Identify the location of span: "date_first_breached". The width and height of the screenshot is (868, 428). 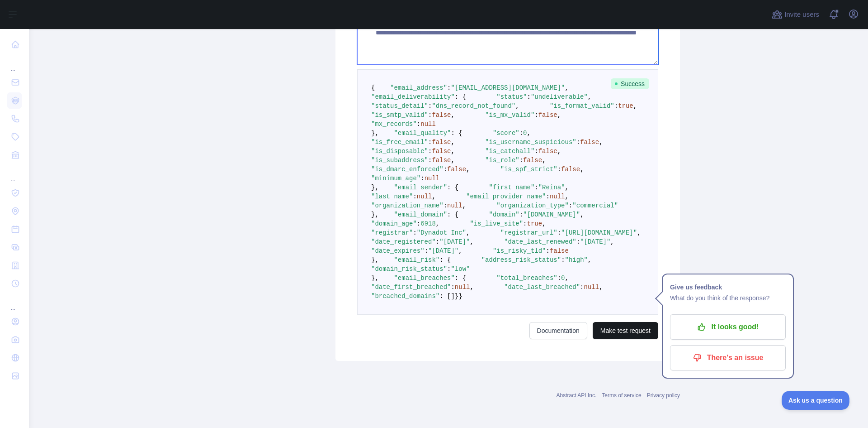
(411, 287).